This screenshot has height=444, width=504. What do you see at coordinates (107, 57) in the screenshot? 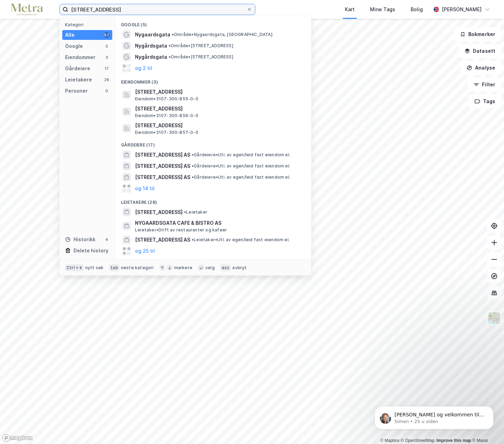
I see `div: 3` at bounding box center [107, 57].